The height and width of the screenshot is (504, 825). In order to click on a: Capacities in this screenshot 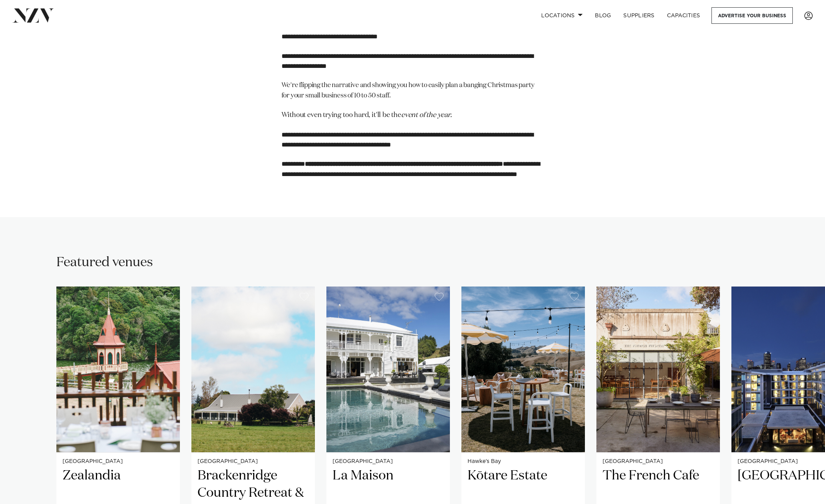, I will do `click(683, 15)`.